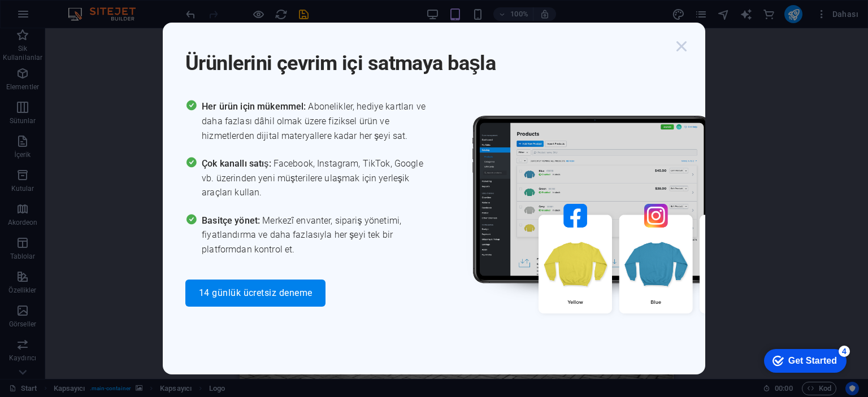 The width and height of the screenshot is (868, 397). Describe the element at coordinates (318, 121) in the screenshot. I see `span: Abonelikler, hediye kartları ve daha fazlası dâhil olmak üzere fiziksel ürün ve hizmetlerden diji...` at that location.